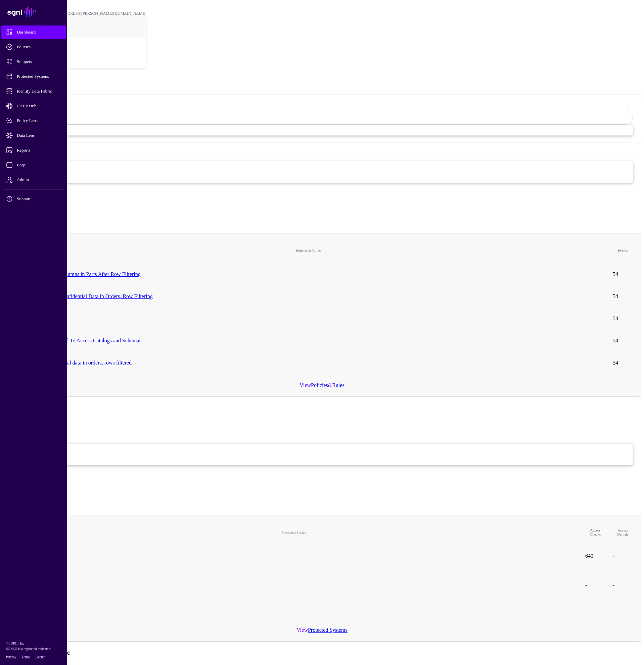 The image size is (644, 665). Describe the element at coordinates (33, 92) in the screenshot. I see `a: Identity Data Fabric` at that location.